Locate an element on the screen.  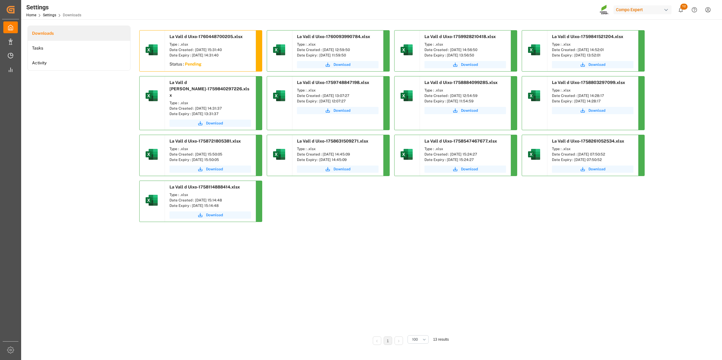
a: Activity is located at coordinates (79, 63).